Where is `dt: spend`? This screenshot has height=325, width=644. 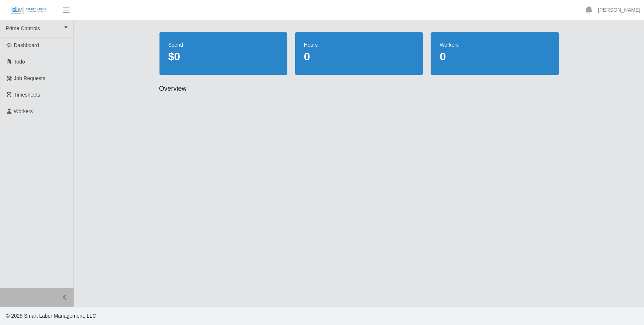 dt: spend is located at coordinates (223, 45).